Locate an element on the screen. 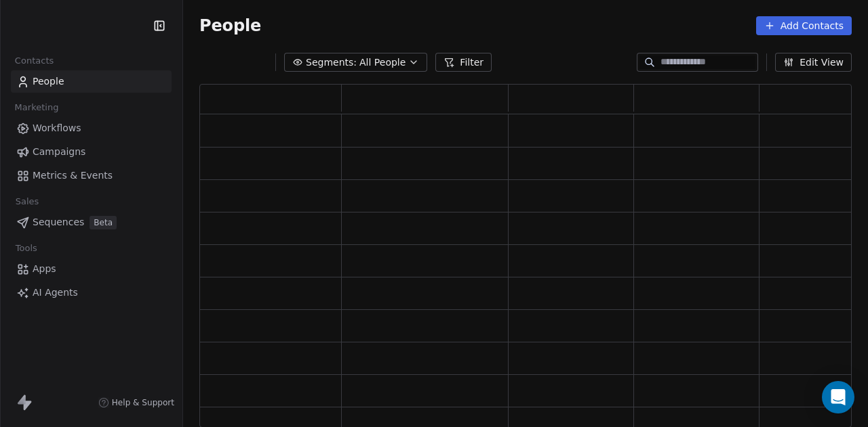 Image resolution: width=868 pixels, height=427 pixels. a: AI Agents is located at coordinates (91, 293).